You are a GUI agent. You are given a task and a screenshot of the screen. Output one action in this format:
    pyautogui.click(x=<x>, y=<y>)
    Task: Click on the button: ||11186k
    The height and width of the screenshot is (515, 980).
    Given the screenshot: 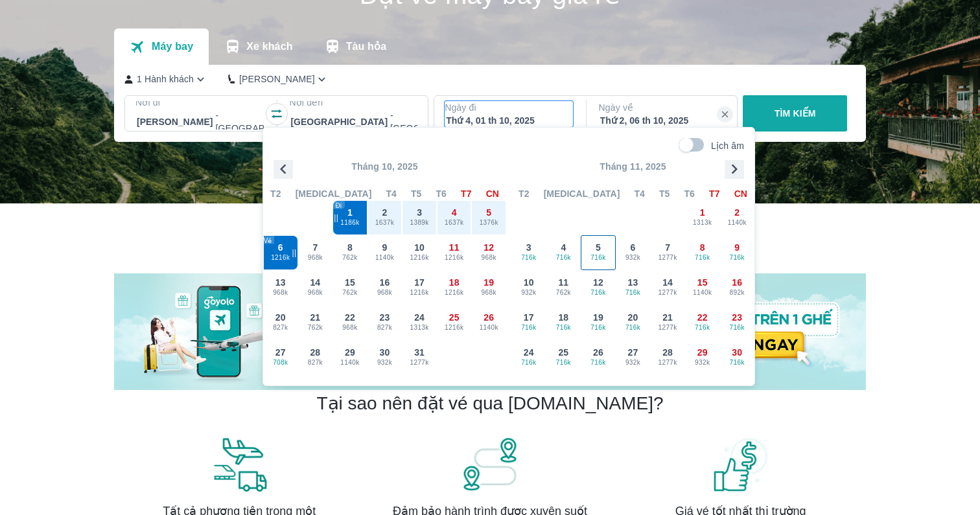 What is the action you would take?
    pyautogui.click(x=350, y=218)
    